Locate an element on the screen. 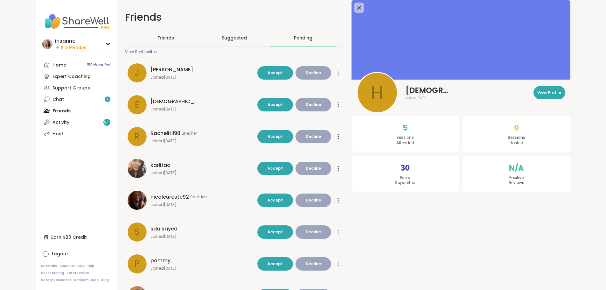 This screenshot has width=606, height=290. span: h is located at coordinates (377, 93).